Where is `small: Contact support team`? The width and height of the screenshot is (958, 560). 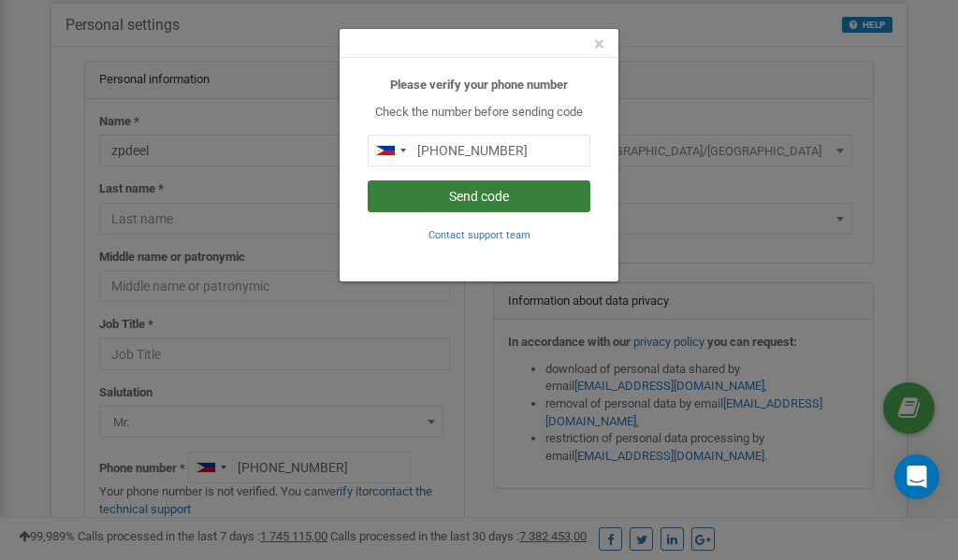 small: Contact support team is located at coordinates (479, 235).